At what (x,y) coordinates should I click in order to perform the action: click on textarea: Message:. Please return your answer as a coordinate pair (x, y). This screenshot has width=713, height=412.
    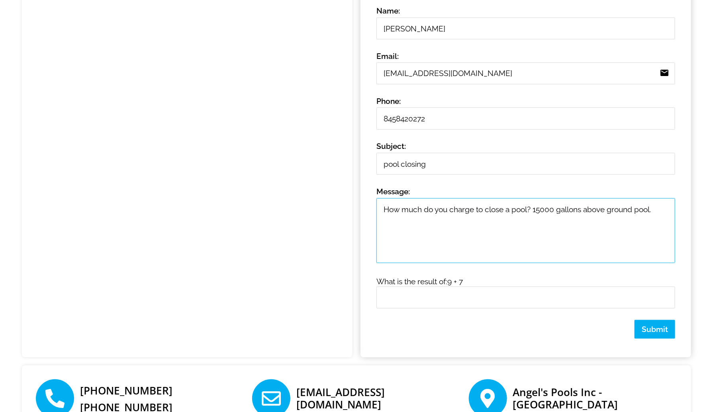
    Looking at the image, I should click on (526, 231).